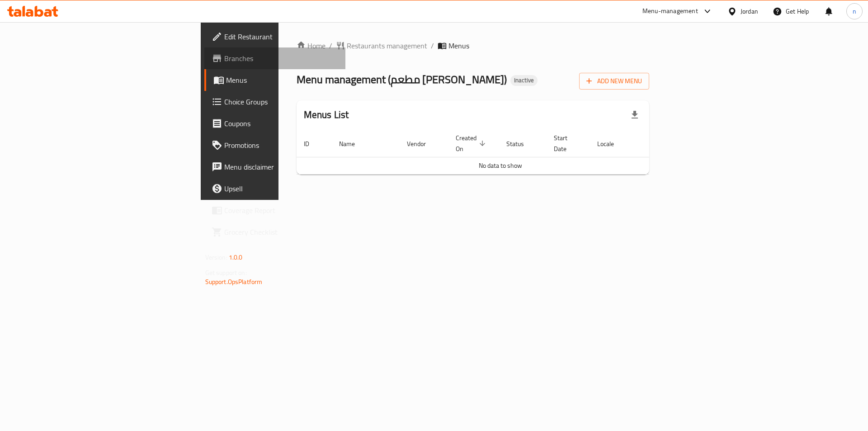 The height and width of the screenshot is (431, 868). Describe the element at coordinates (327, 115) in the screenshot. I see `h2: Menus List` at that location.